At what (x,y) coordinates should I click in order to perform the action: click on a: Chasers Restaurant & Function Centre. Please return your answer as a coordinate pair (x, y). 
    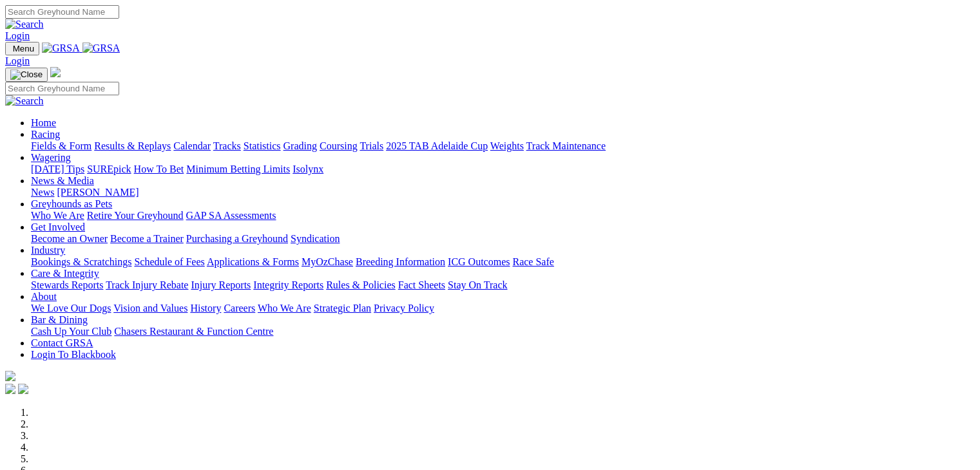
    Looking at the image, I should click on (194, 331).